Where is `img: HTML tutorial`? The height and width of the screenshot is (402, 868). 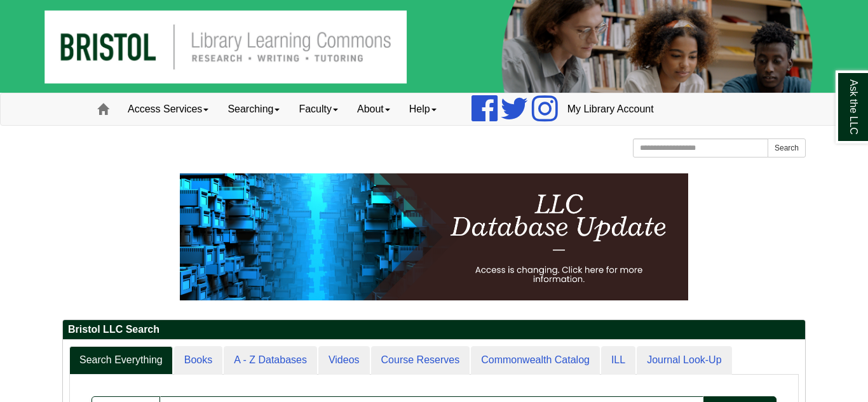 img: HTML tutorial is located at coordinates (434, 237).